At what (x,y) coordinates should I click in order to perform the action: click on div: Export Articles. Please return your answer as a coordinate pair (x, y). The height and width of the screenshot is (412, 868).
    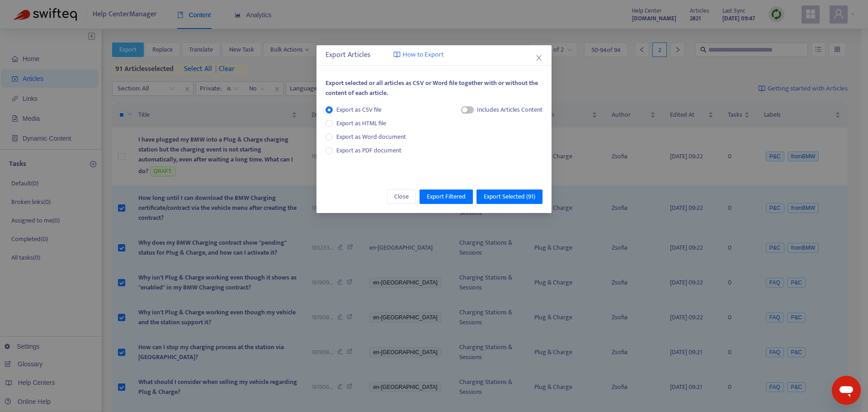
    Looking at the image, I should click on (434, 55).